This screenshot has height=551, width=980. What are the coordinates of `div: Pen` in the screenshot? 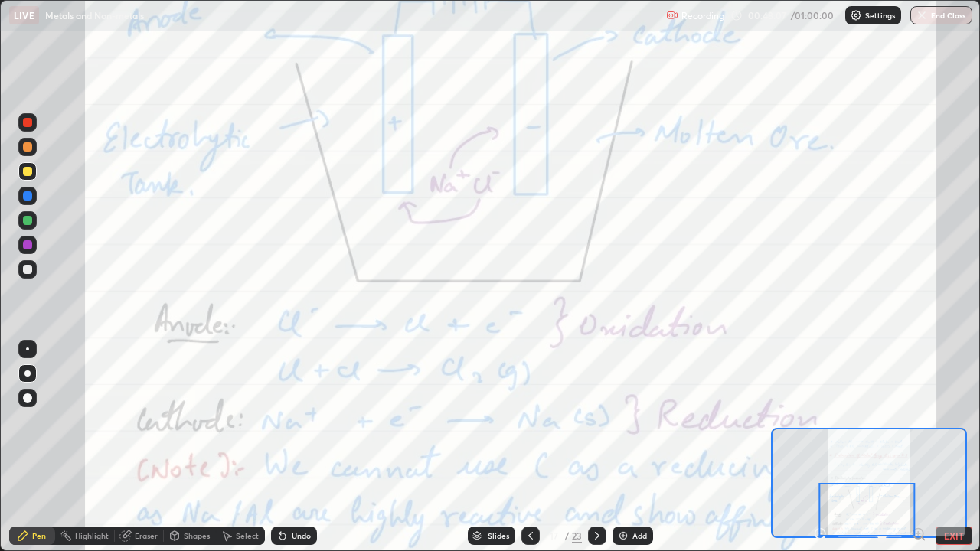 It's located at (39, 536).